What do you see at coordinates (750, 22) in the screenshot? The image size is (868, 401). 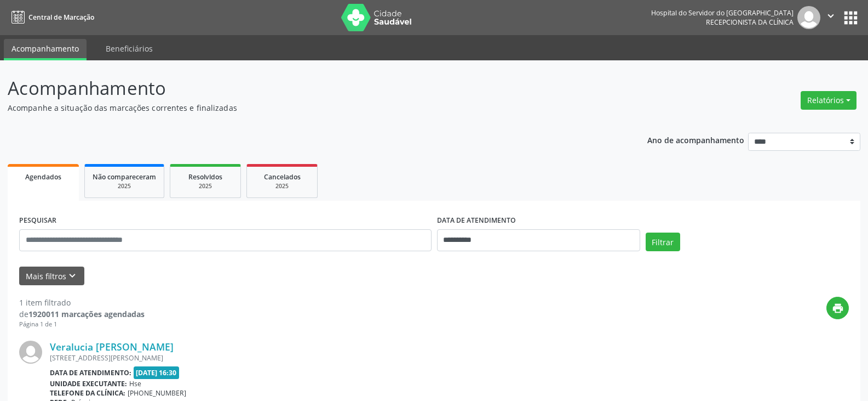 I see `span: Recepcionista da clínica` at bounding box center [750, 22].